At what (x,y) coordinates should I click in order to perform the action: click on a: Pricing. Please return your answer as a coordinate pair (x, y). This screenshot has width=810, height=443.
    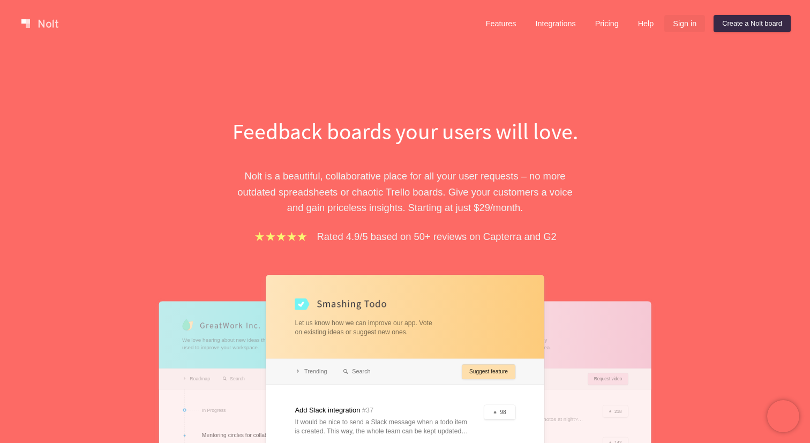
    Looking at the image, I should click on (607, 24).